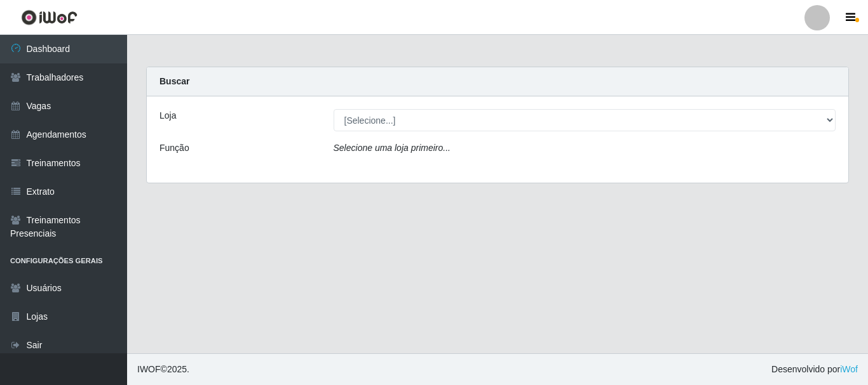 This screenshot has width=868, height=385. Describe the element at coordinates (168, 115) in the screenshot. I see `label: Loja` at that location.